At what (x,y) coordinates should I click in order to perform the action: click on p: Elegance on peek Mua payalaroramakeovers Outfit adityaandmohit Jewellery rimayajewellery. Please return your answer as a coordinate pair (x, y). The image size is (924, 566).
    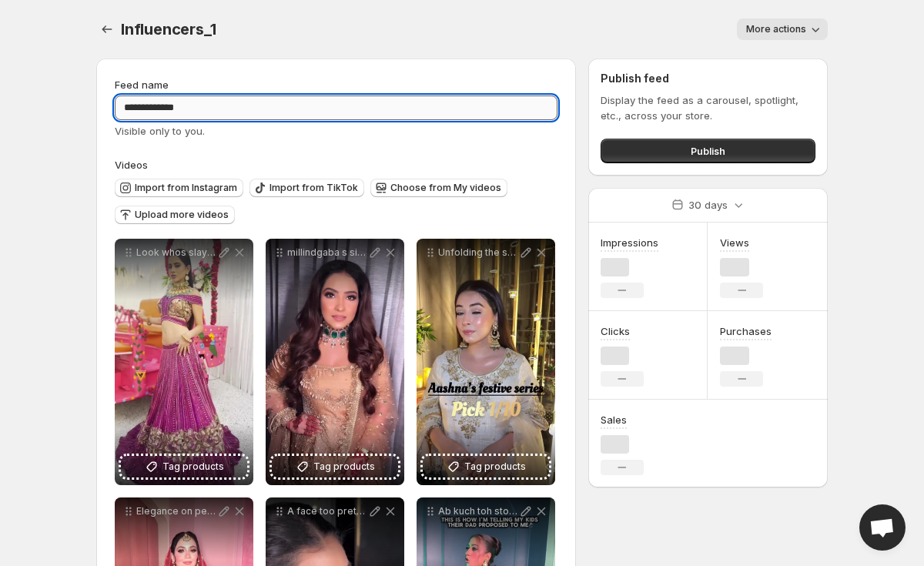
    Looking at the image, I should click on (176, 511).